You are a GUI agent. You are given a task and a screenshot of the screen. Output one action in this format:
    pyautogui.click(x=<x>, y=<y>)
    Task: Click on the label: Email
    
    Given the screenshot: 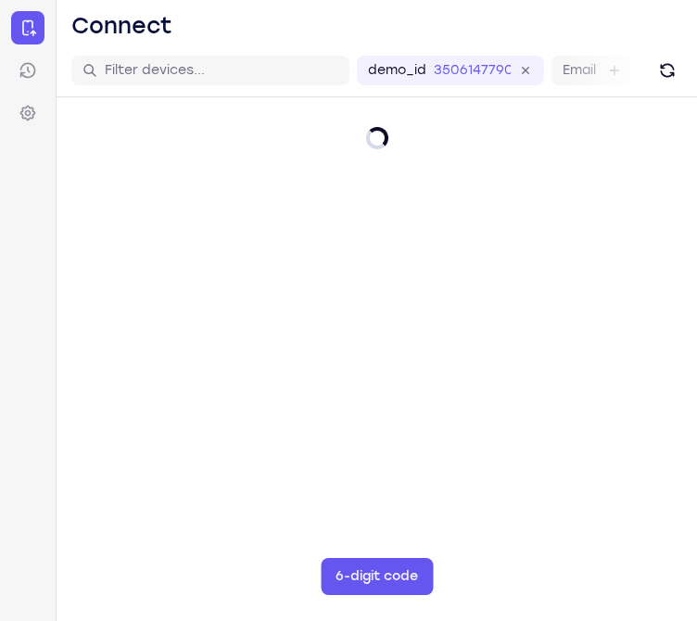 What is the action you would take?
    pyautogui.click(x=579, y=70)
    